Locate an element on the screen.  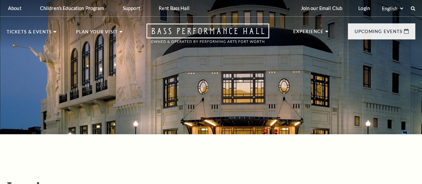
p: Rent Bass Hall is located at coordinates (174, 8).